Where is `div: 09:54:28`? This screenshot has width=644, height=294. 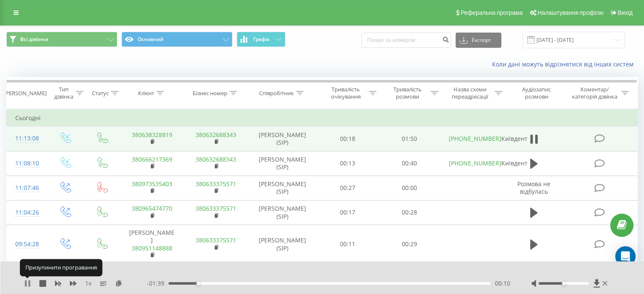 div: 09:54:28 is located at coordinates (26, 244).